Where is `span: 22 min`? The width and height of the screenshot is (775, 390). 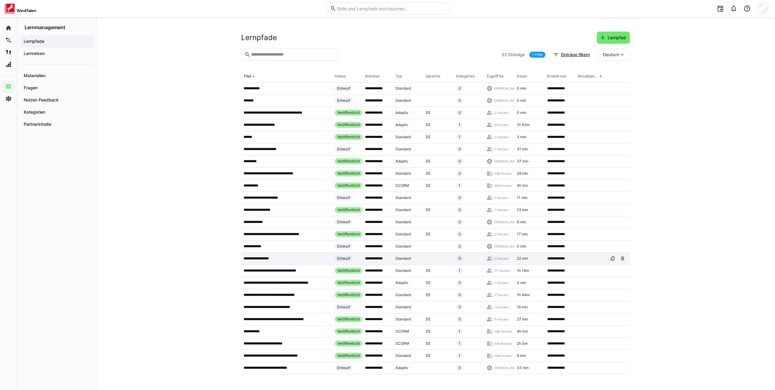
span: 22 min is located at coordinates (522, 259).